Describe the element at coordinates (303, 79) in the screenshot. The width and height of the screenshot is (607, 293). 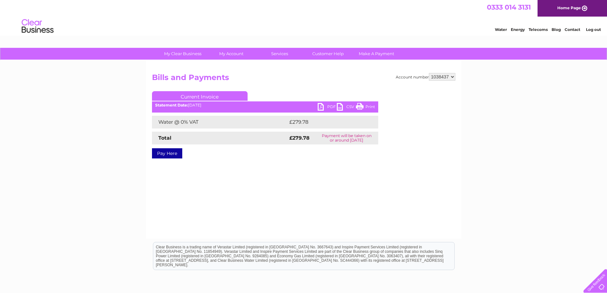
I see `h2: Bills and Payments` at that location.